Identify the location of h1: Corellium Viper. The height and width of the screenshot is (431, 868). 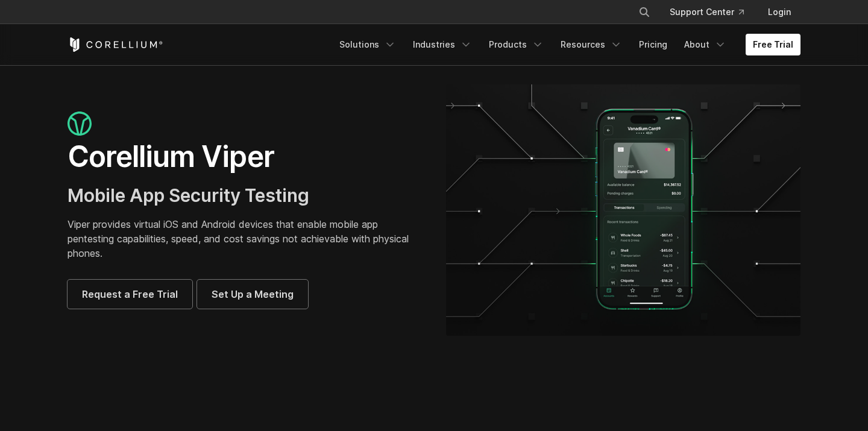
(245, 157).